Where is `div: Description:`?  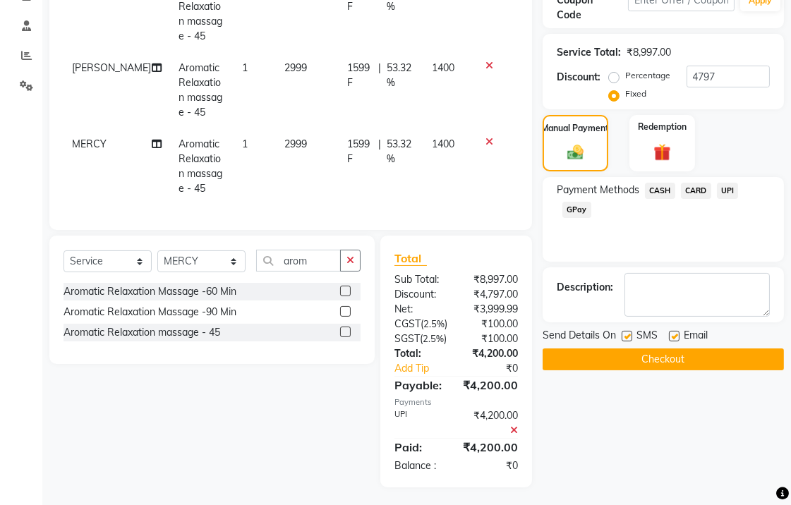
div: Description: is located at coordinates (585, 287).